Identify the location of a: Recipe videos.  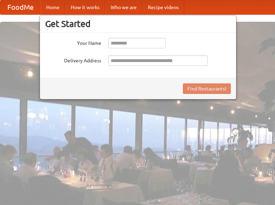
(163, 7).